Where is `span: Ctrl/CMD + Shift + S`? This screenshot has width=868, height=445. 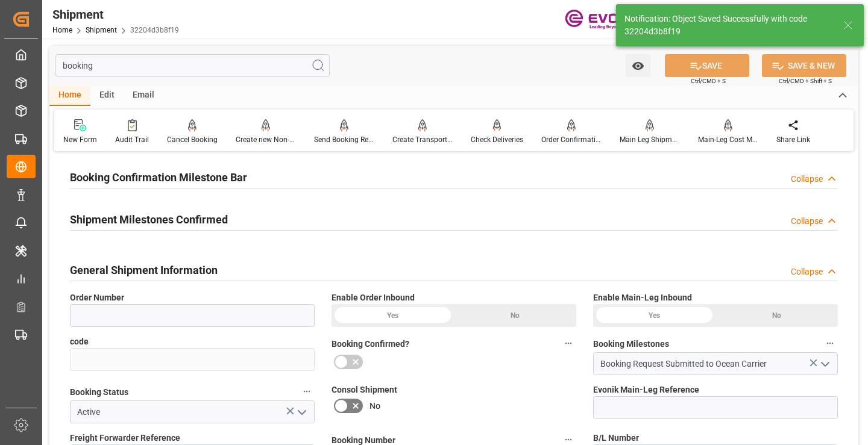 span: Ctrl/CMD + Shift + S is located at coordinates (805, 81).